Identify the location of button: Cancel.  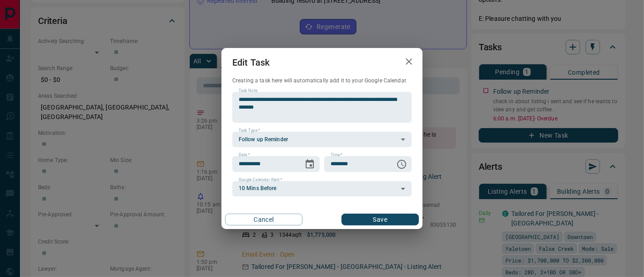
(264, 219).